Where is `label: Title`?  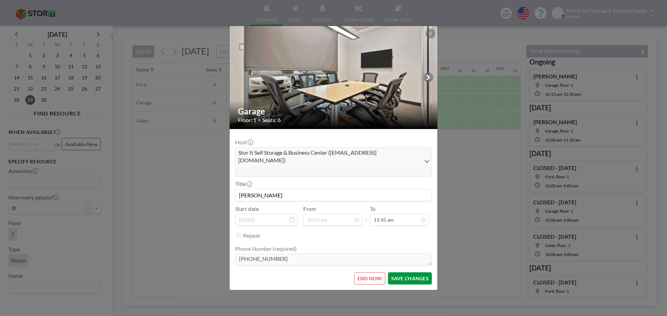 label: Title is located at coordinates (243, 184).